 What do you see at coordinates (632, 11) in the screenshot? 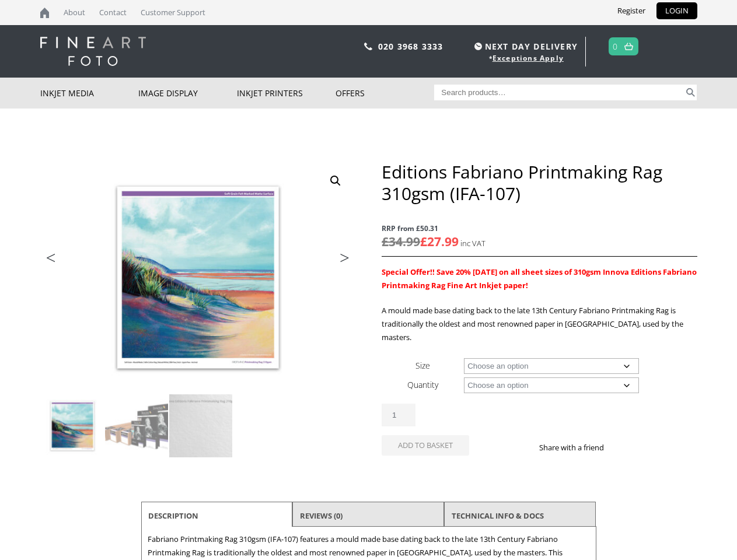
I see `a: Register` at bounding box center [632, 11].